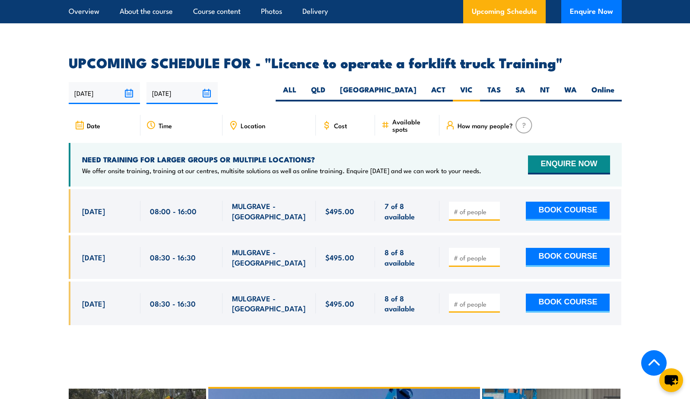 This screenshot has width=690, height=399. Describe the element at coordinates (341, 125) in the screenshot. I see `span: Cost` at that location.